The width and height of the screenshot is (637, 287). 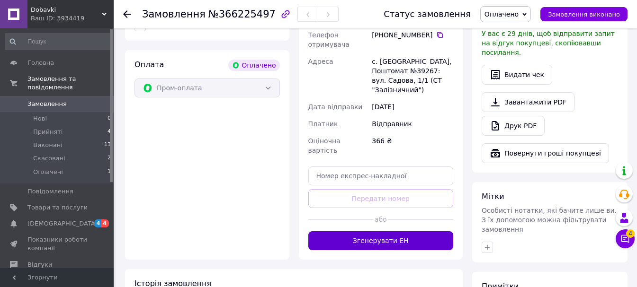 I want to click on span: Оціночна вартість, so click(x=324, y=146).